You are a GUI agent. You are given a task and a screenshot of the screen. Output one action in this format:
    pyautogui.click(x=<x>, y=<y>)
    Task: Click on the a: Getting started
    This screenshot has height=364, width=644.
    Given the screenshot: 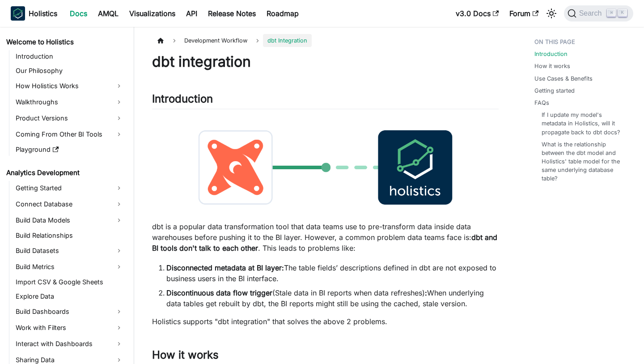 What is the action you would take?
    pyautogui.click(x=555, y=90)
    